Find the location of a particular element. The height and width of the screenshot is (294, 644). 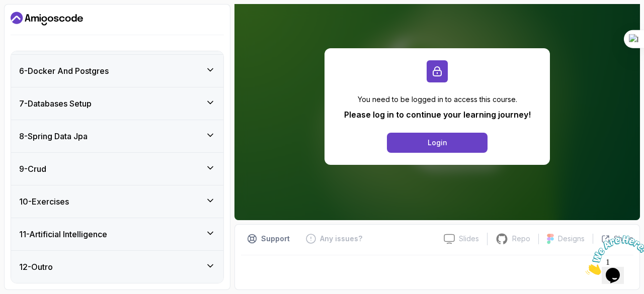

button: 6-Docker And Postgres is located at coordinates (117, 71).